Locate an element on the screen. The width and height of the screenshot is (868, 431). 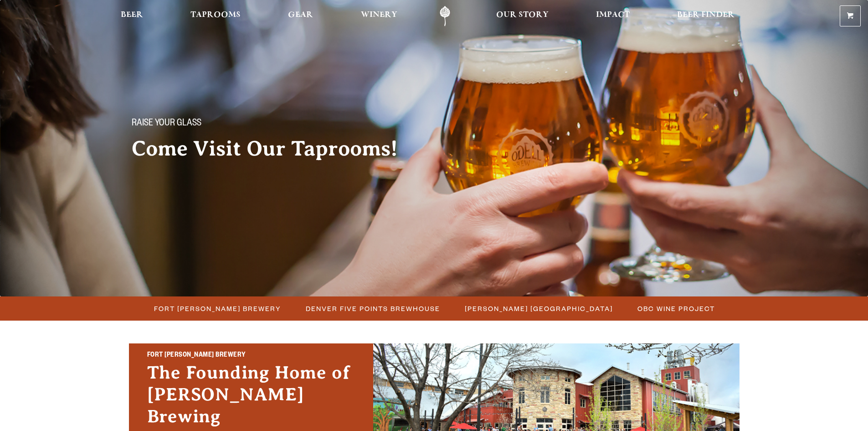
span: Raise your glass is located at coordinates (166, 124).